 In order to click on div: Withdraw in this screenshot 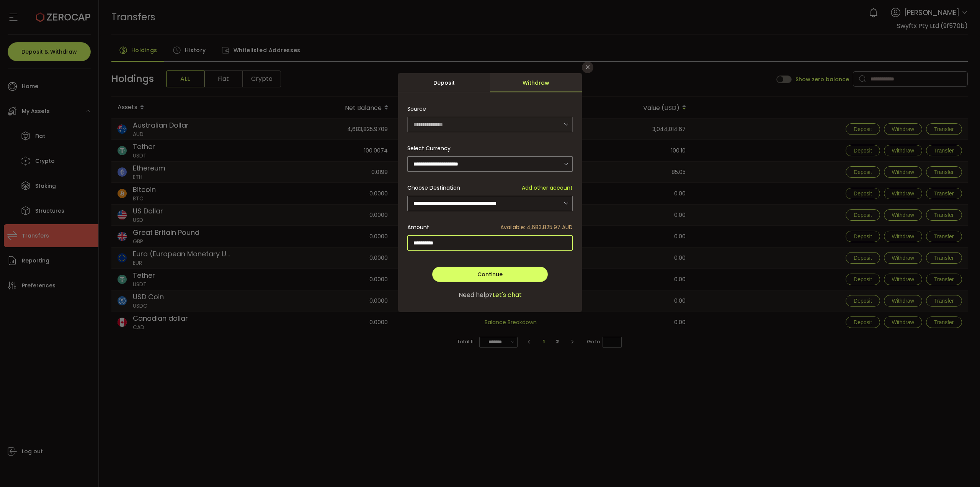, I will do `click(536, 83)`.